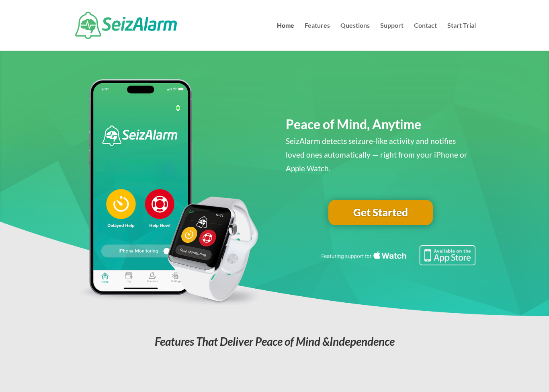 Image resolution: width=549 pixels, height=392 pixels. What do you see at coordinates (362, 341) in the screenshot?
I see `span: Independence` at bounding box center [362, 341].